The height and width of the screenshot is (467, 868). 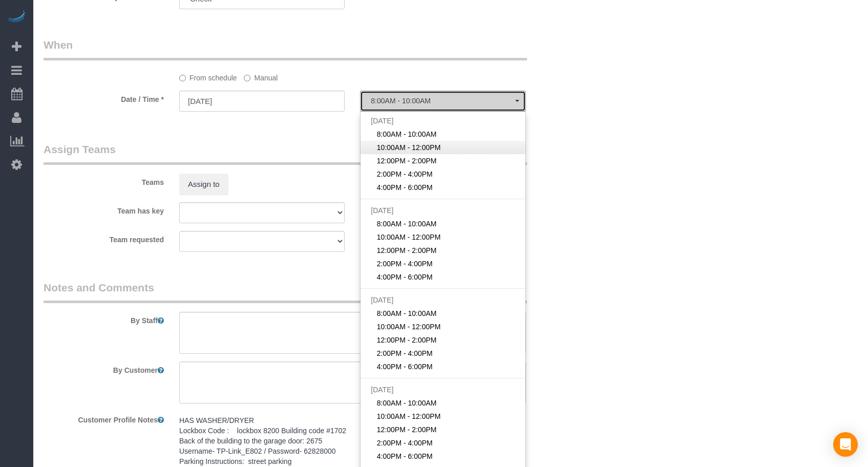 What do you see at coordinates (103, 319) in the screenshot?
I see `label: By Staff` at bounding box center [103, 319].